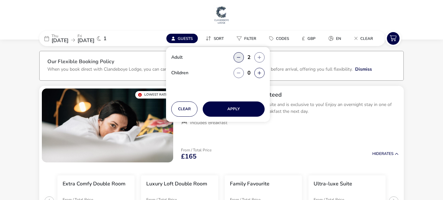 This screenshot has width=443, height=200. I want to click on span: Sort, so click(218, 39).